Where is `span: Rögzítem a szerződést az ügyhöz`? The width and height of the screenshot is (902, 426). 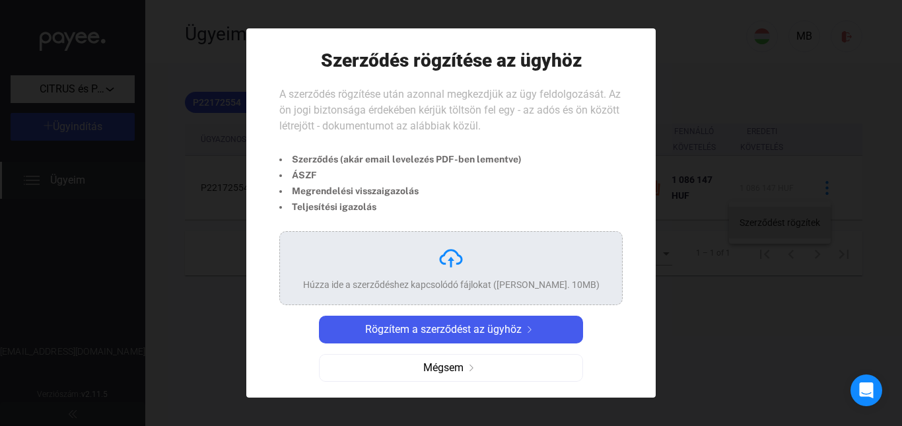 span: Rögzítem a szerződést az ügyhöz is located at coordinates (443, 330).